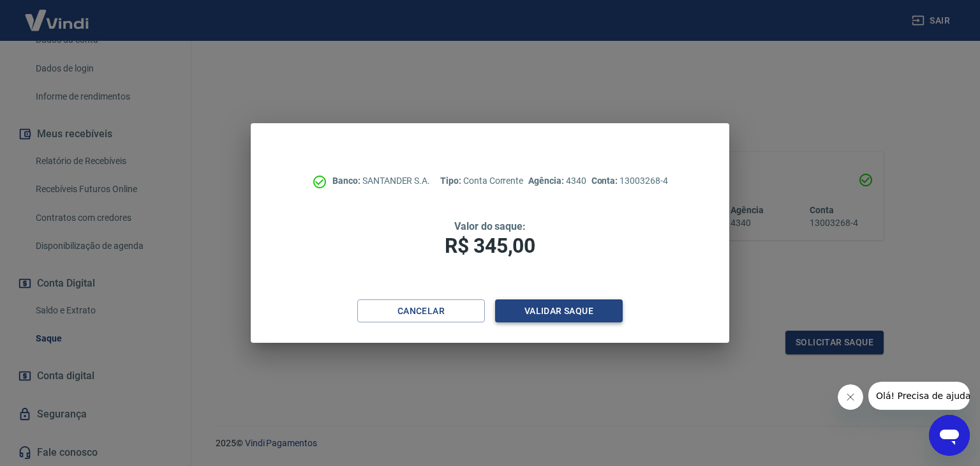 The image size is (980, 466). Describe the element at coordinates (58, 14) in the screenshot. I see `span: Olá! Precisa de ajuda?` at that location.